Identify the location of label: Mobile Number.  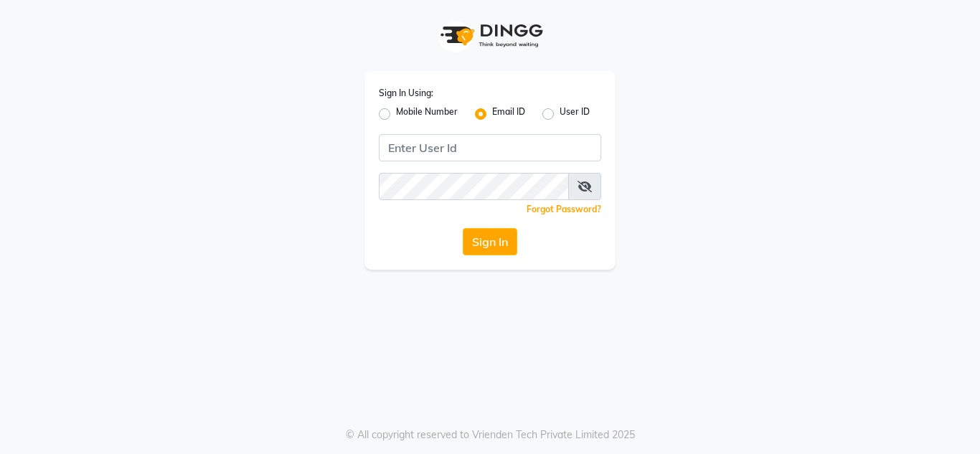
(426, 114).